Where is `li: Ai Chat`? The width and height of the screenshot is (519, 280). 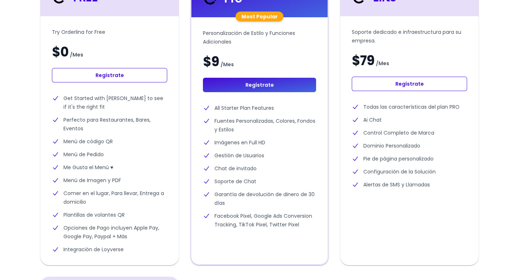
li: Ai Chat is located at coordinates (409, 120).